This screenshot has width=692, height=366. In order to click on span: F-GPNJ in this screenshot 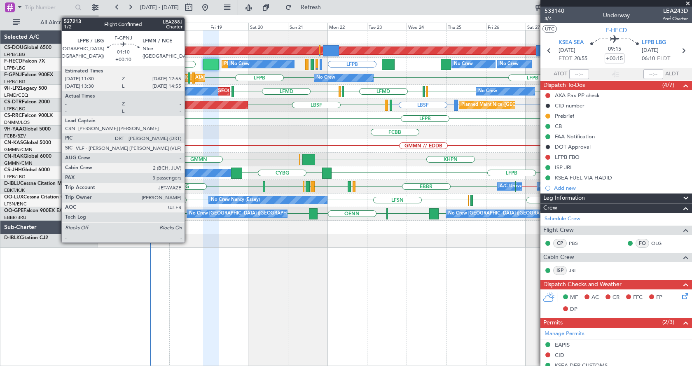, I will do `click(13, 75)`.